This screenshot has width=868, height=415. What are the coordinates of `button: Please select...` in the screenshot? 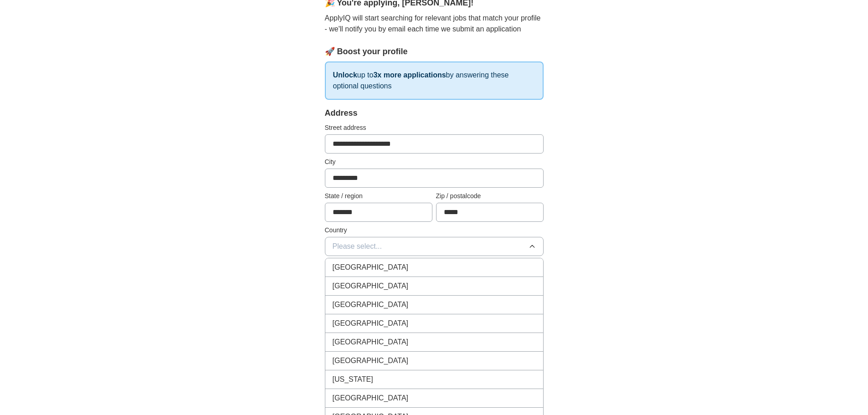 It's located at (434, 246).